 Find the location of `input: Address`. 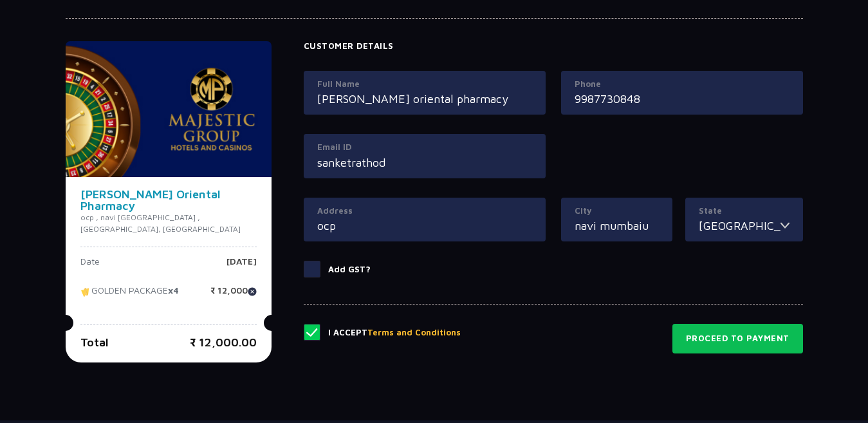

input: Address is located at coordinates (425, 226).